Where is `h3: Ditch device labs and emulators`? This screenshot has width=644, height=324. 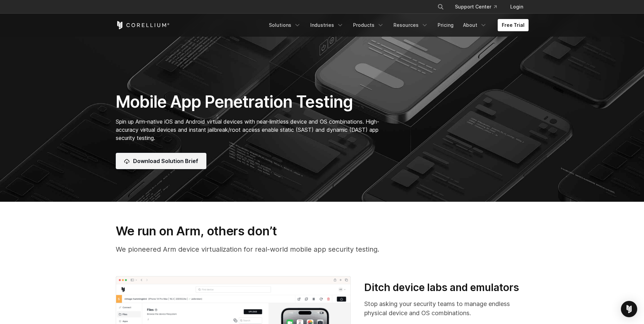
h3: Ditch device labs and emulators is located at coordinates (446, 288).